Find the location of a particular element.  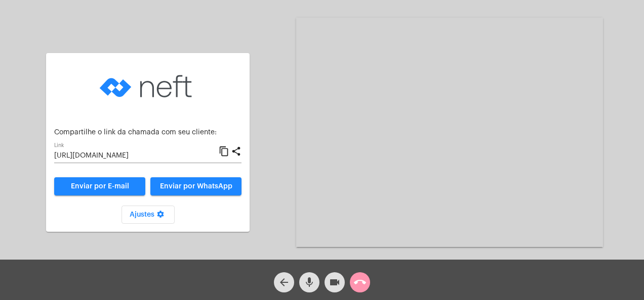

mat-icon: call_end is located at coordinates (360, 283).